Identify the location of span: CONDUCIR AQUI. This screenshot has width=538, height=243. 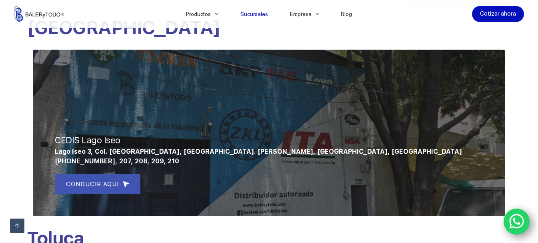
(92, 184).